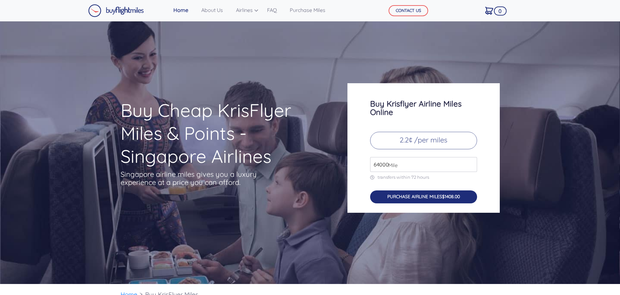 The image size is (620, 295). I want to click on button: CONTACT US, so click(409, 11).